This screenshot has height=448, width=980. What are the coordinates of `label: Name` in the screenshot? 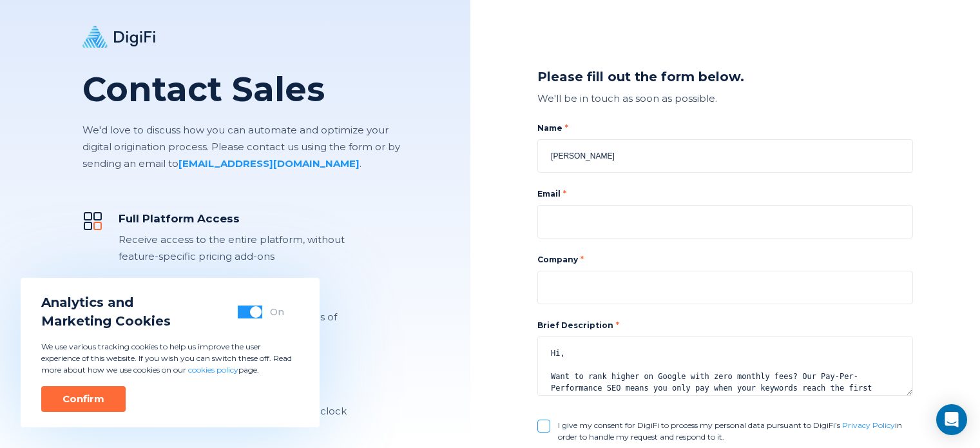 It's located at (725, 128).